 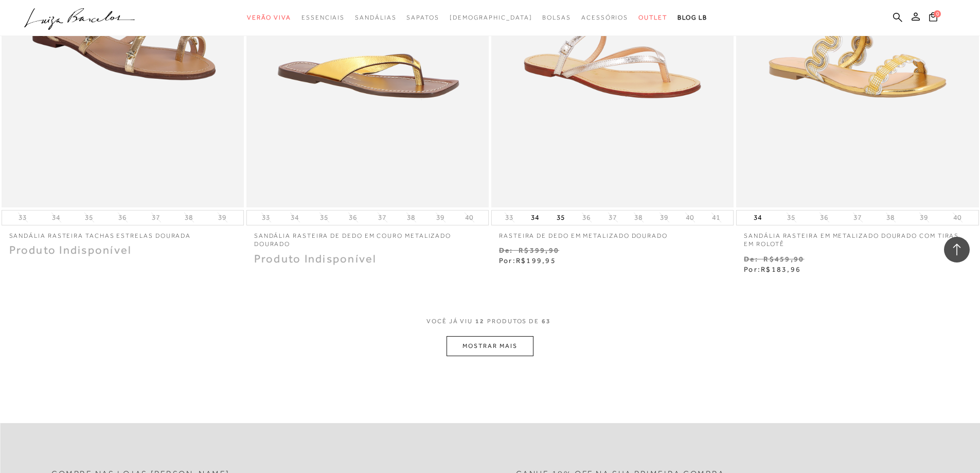 What do you see at coordinates (781, 269) in the screenshot?
I see `span: R$183,96` at bounding box center [781, 269].